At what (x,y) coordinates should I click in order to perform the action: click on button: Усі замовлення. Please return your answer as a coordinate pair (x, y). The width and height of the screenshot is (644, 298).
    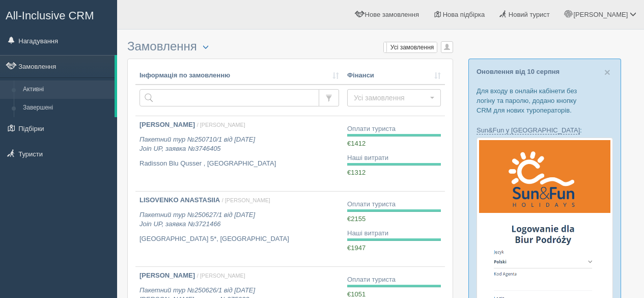
    Looking at the image, I should click on (394, 97).